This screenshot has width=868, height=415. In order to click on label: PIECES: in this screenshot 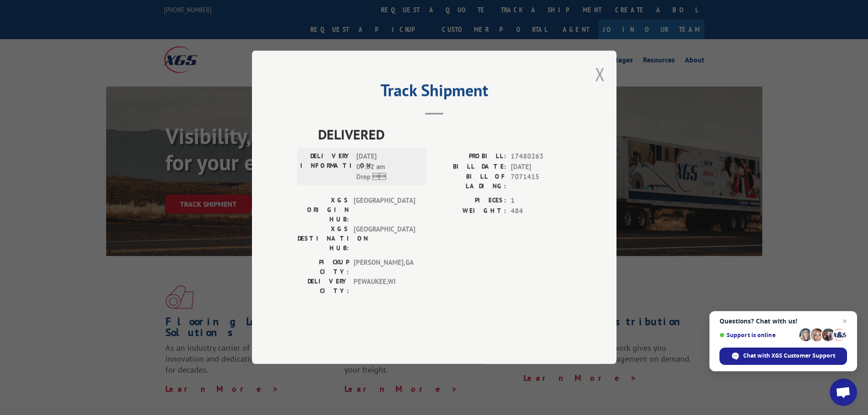, I will do `click(470, 200)`.